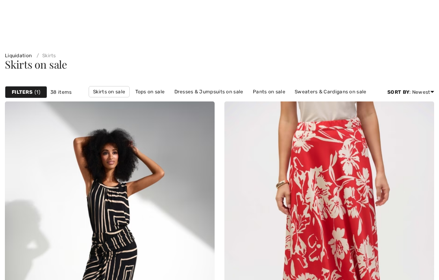 The image size is (439, 280). I want to click on a: Jackets & Blazers on sale, so click(202, 103).